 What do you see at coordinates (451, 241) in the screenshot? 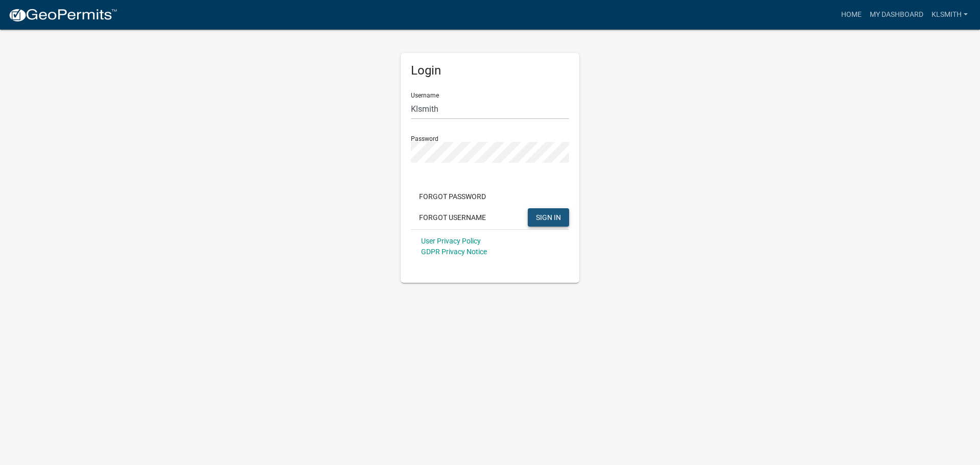
I see `a: User Privacy Policy` at bounding box center [451, 241].